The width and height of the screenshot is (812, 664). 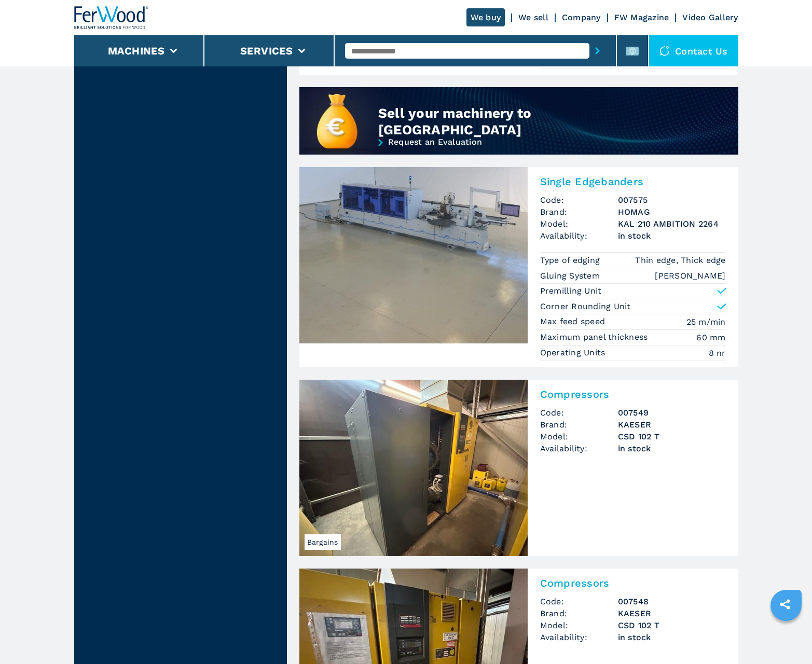 What do you see at coordinates (717, 353) in the screenshot?
I see `em: 8 nr` at bounding box center [717, 353].